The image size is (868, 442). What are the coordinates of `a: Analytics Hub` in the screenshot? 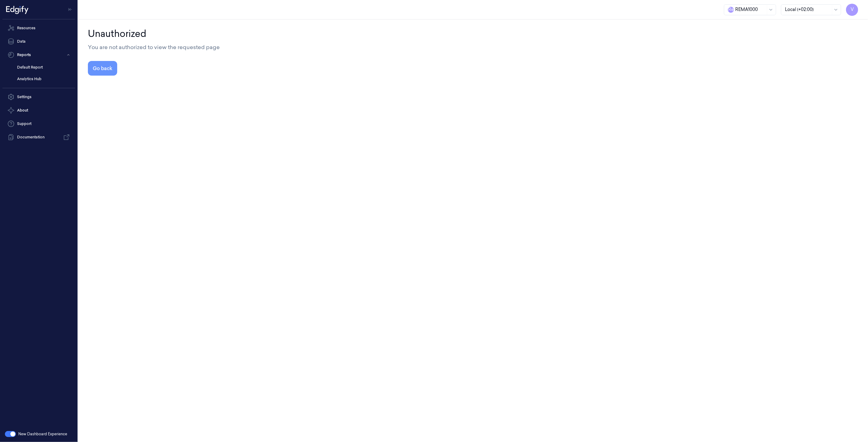 It's located at (43, 79).